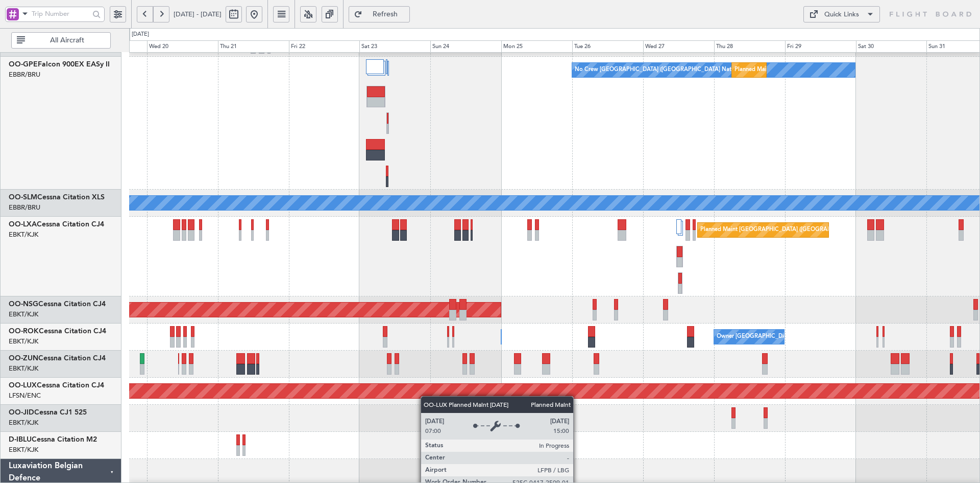  Describe the element at coordinates (394, 46) in the screenshot. I see `div: Sat 23` at that location.